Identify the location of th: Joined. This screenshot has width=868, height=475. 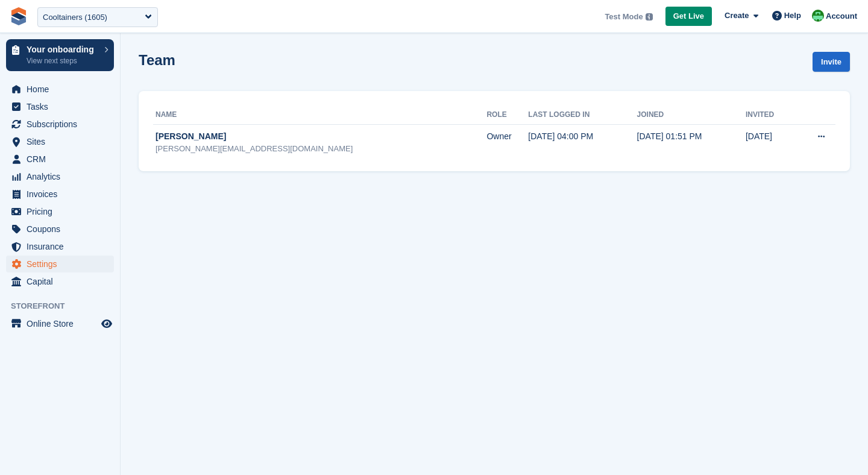
(692, 115).